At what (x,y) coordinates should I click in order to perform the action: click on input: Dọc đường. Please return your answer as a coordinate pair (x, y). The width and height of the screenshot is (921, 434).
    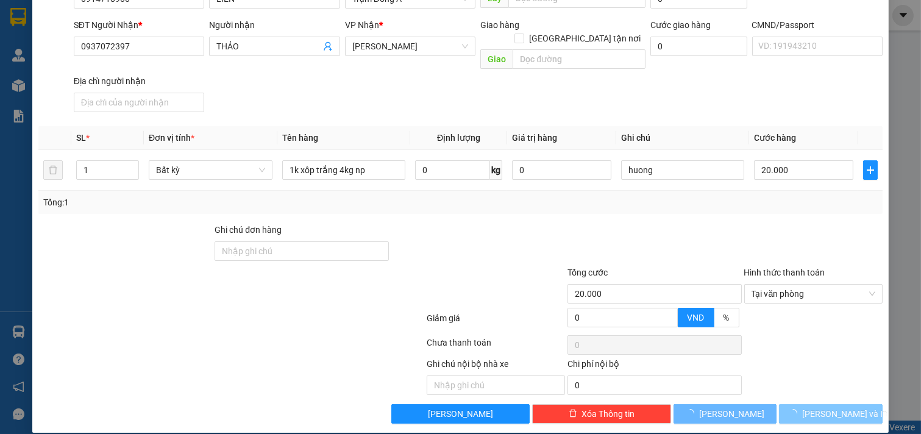
    Looking at the image, I should click on (578, 59).